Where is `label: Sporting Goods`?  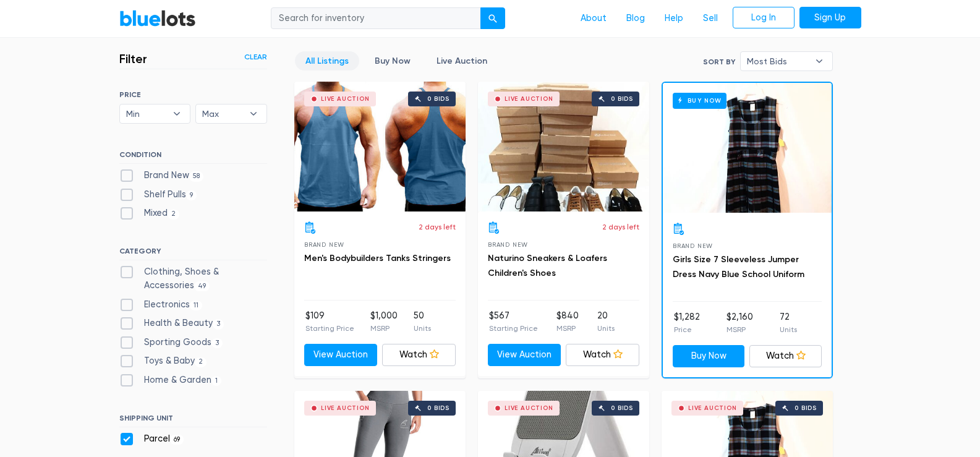
label: Sporting Goods is located at coordinates (171, 343).